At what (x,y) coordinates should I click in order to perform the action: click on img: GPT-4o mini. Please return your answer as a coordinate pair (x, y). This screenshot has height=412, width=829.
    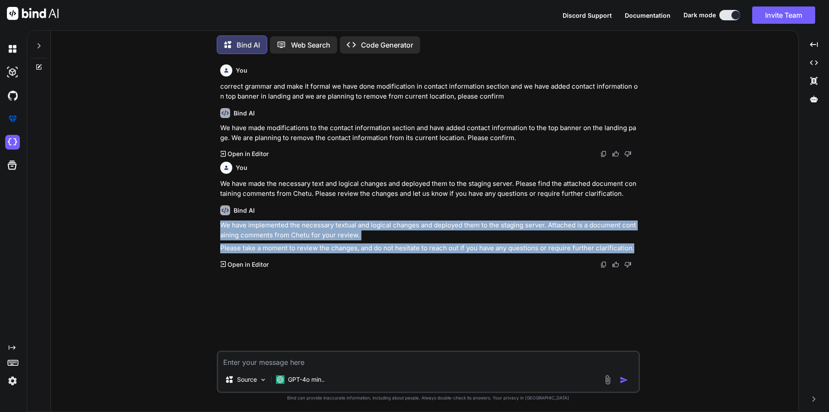
    Looking at the image, I should click on (280, 379).